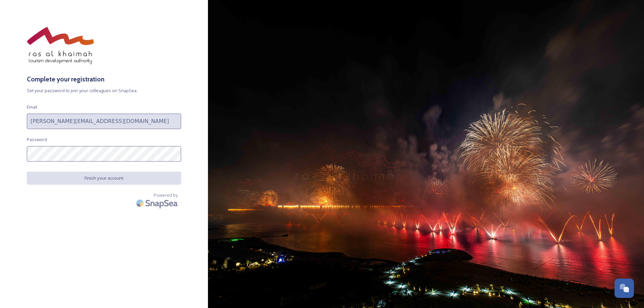  What do you see at coordinates (32, 107) in the screenshot?
I see `span: Email` at bounding box center [32, 107].